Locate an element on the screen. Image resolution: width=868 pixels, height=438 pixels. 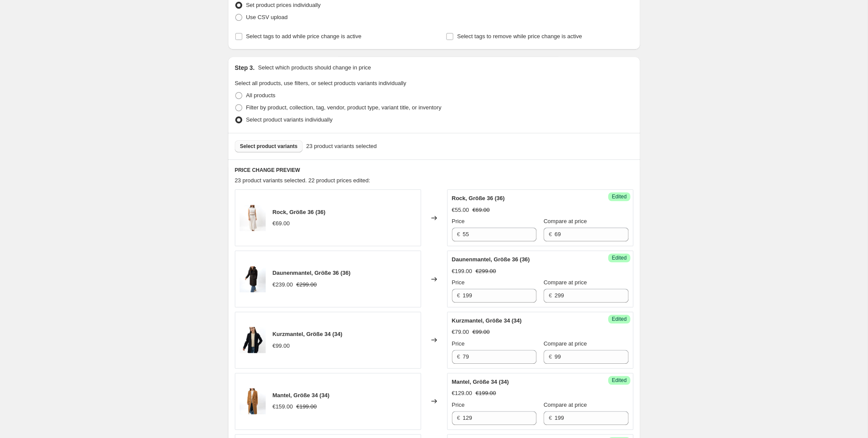
p: Select which products should change in price is located at coordinates (314, 68).